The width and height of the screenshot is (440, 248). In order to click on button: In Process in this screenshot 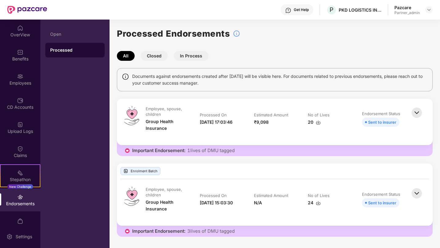, I will do `click(191, 56)`.